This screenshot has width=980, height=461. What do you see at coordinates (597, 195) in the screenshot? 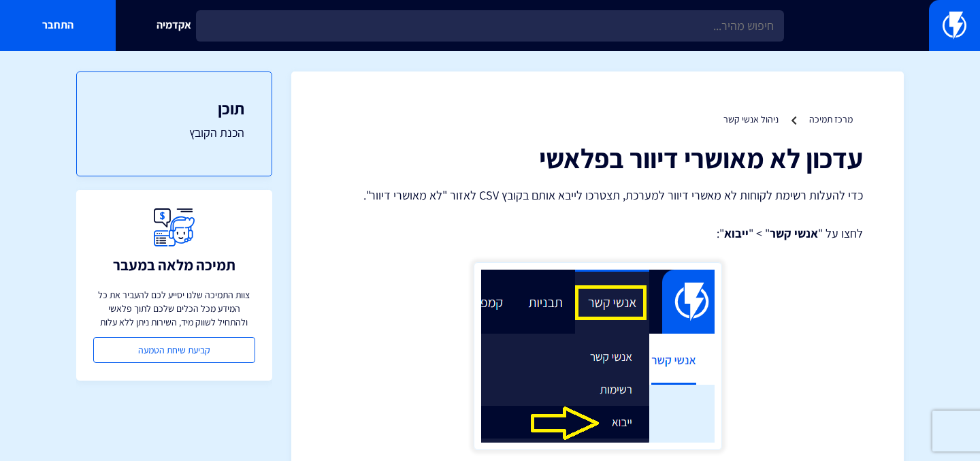
I see `p: כדי להעלות רשימת לקוחות לא מאשרי דיוור למערכת, תצטרכו לייבא אותם בקובץ CSV לאזור "לא מאושרי דיוור".` at bounding box center [597, 195].